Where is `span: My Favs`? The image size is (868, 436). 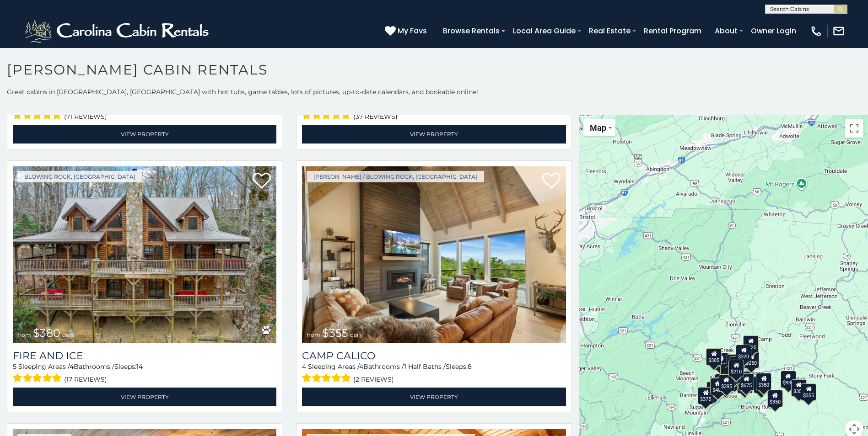
span: My Favs is located at coordinates (412, 30).